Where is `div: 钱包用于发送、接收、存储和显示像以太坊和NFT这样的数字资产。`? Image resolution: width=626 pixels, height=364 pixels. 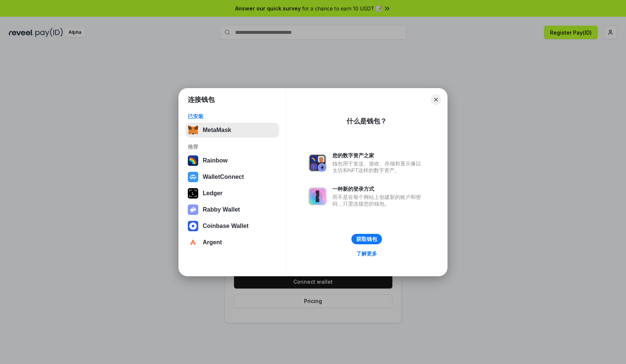
div: 钱包用于发送、接收、存储和显示像以太坊和NFT这样的数字资产。 is located at coordinates (379, 167).